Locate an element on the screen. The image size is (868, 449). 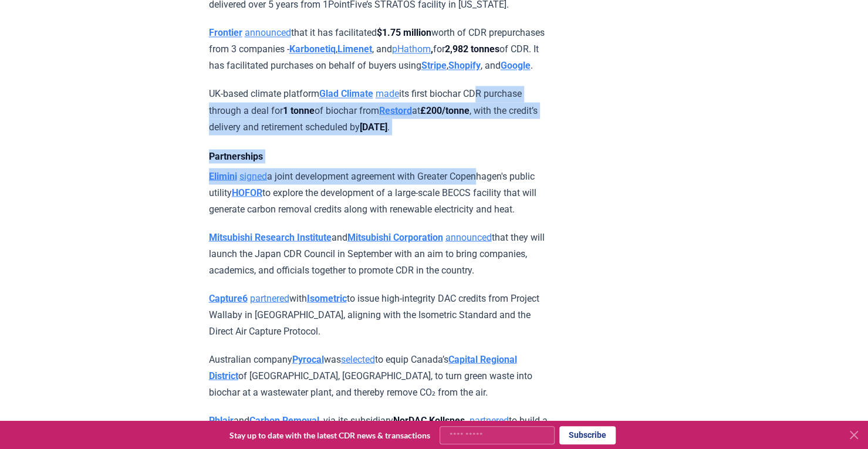
strong: NorDAC Kollsnes, is located at coordinates (430, 420).